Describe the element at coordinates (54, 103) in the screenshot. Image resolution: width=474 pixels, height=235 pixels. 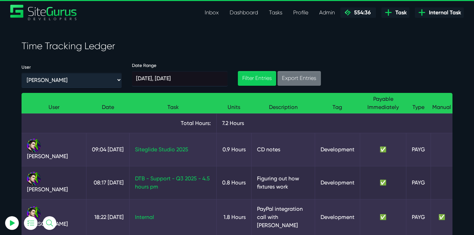
I see `th: User` at that location.